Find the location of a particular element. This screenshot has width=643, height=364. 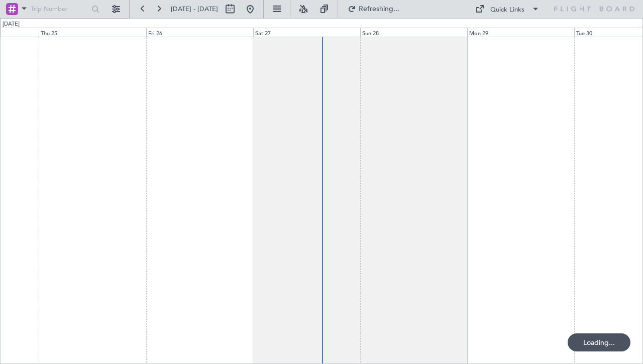

input: Trip Number is located at coordinates (60, 9).